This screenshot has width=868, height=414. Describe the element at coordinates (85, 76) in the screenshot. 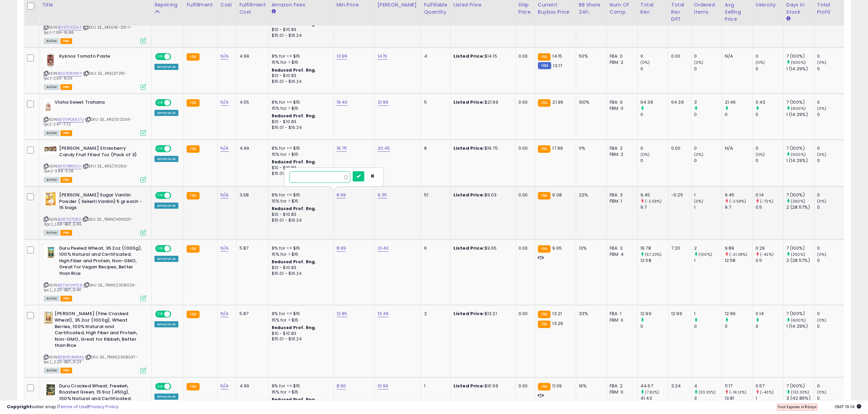

I see `span: | SKU: SE_KRS(07215-1pc)-2.50-8.03` at that location.